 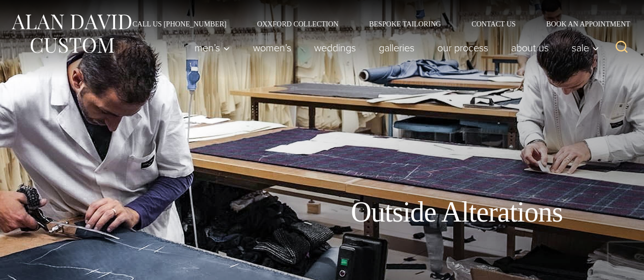 I want to click on nav: Primary Navigation, so click(x=394, y=48).